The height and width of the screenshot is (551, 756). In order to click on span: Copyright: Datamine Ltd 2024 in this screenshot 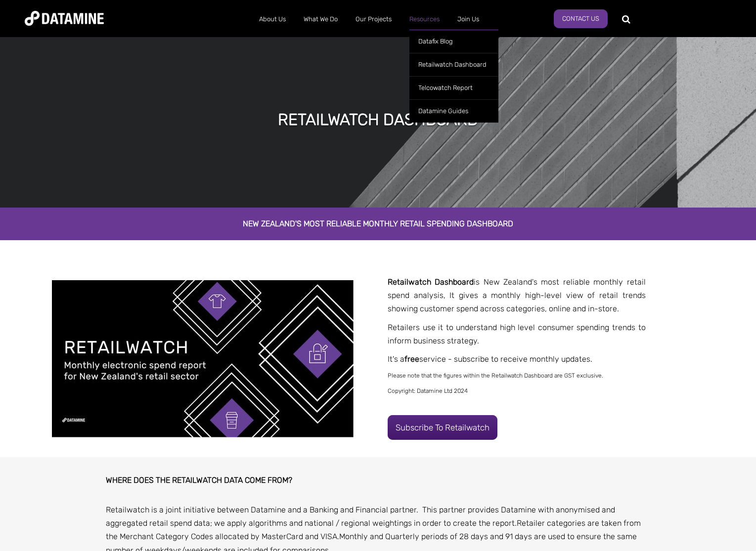, I will do `click(428, 391)`.